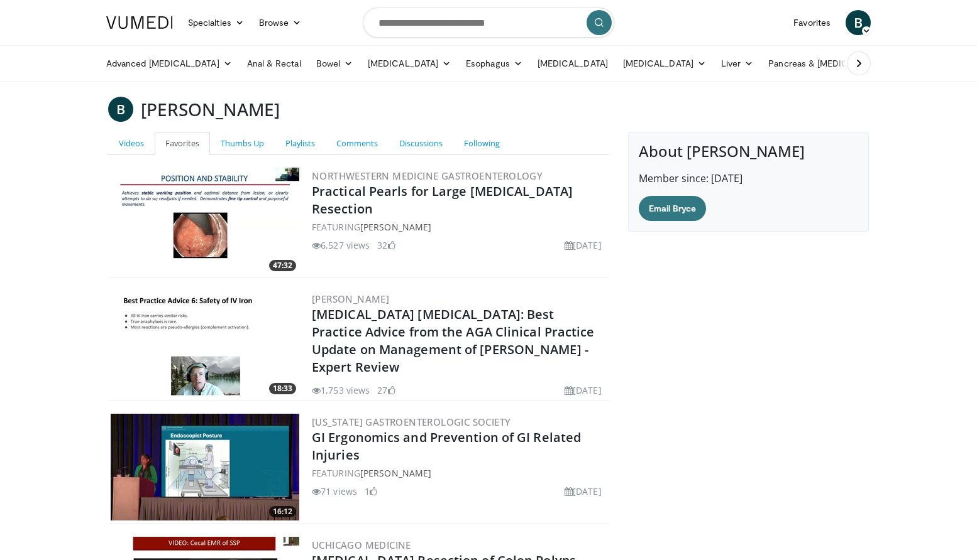  What do you see at coordinates (446, 446) in the screenshot?
I see `a: GI Ergonomics and Prevention of GI Related Injuries` at bounding box center [446, 446].